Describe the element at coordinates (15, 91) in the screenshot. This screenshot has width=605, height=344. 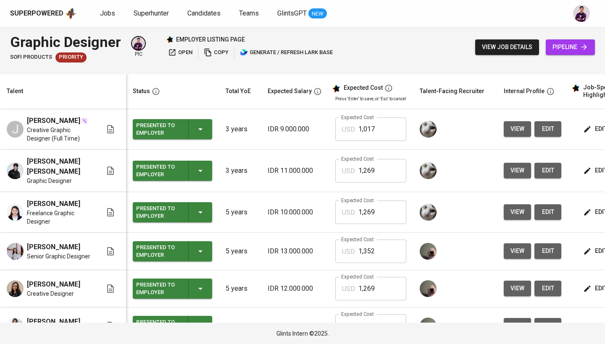
I see `div: Talent` at that location.